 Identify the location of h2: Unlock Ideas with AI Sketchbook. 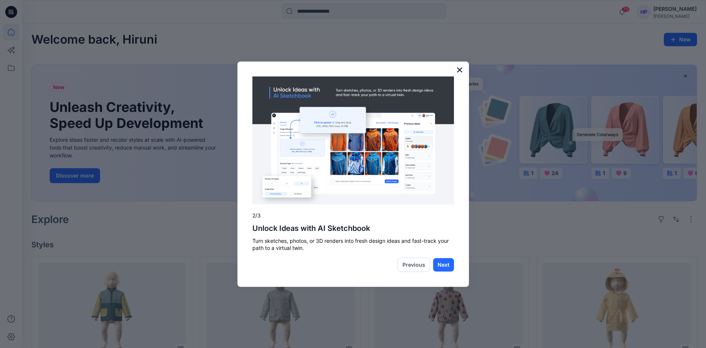
(353, 228).